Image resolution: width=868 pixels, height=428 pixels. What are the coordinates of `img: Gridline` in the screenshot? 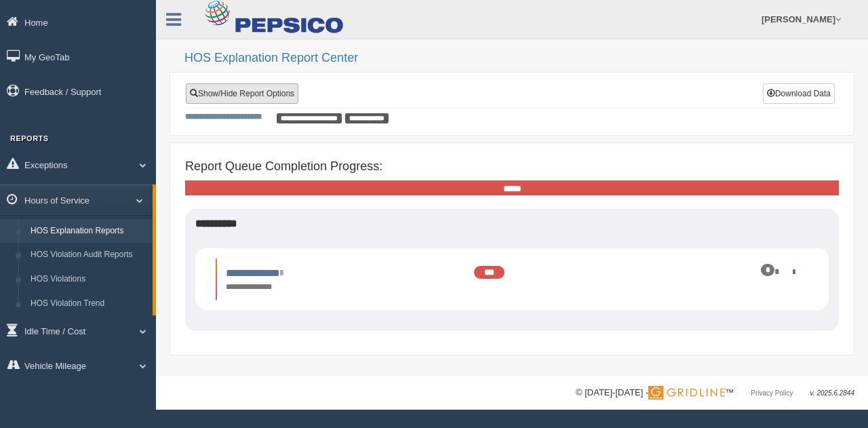 It's located at (686, 393).